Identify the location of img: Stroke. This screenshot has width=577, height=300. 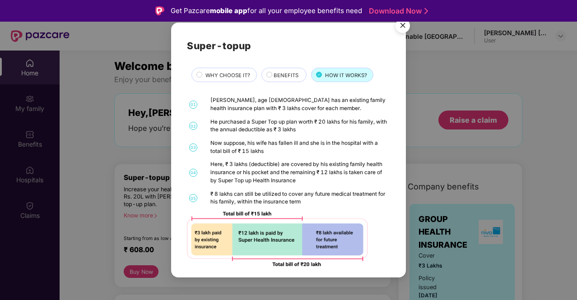
(426, 11).